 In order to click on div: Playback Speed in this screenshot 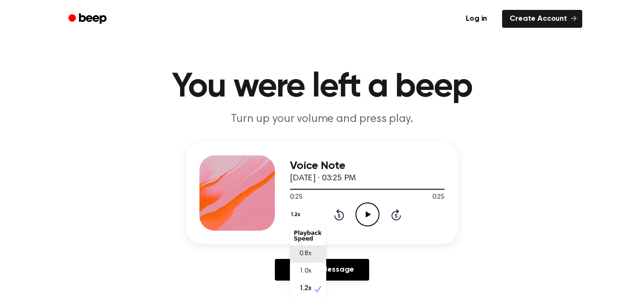, I will do `click(308, 236)`.